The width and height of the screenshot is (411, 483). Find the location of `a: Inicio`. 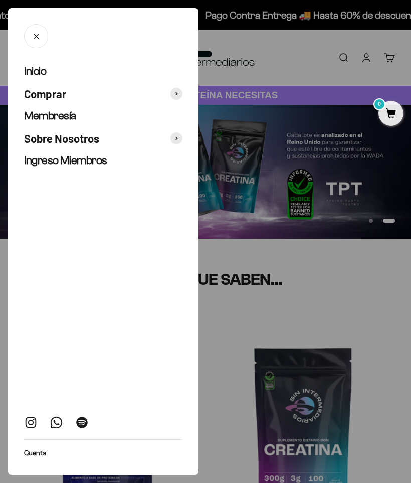

a: Inicio is located at coordinates (103, 71).